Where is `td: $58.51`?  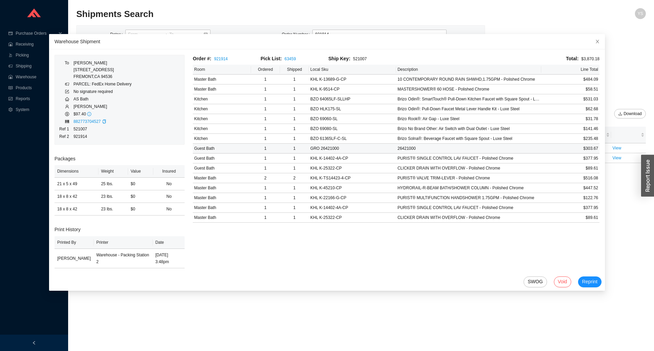
td: $58.51 is located at coordinates (570, 89).